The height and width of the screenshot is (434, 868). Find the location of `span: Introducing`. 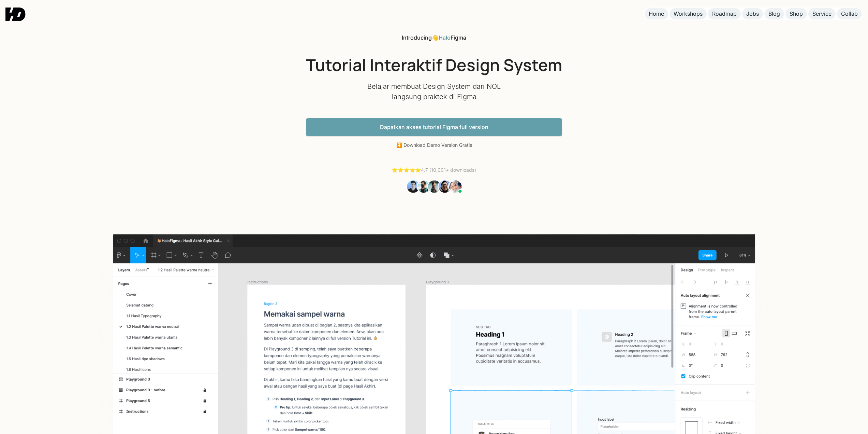

span: Introducing is located at coordinates (417, 38).